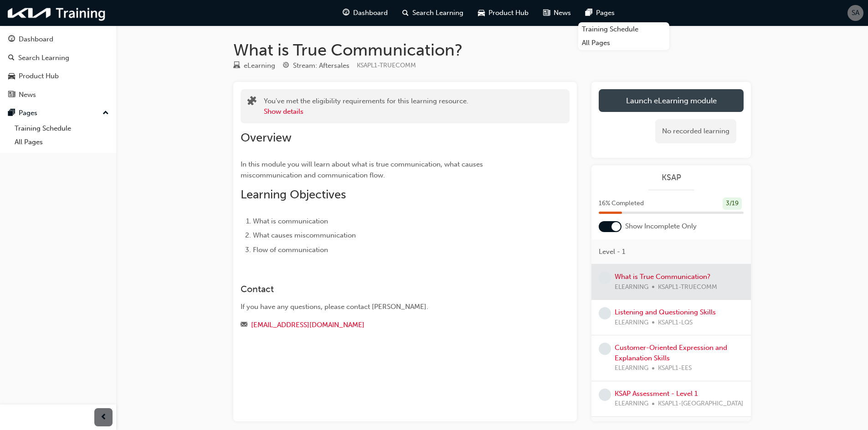 The width and height of the screenshot is (868, 430). What do you see at coordinates (285, 66) in the screenshot?
I see `span: target-icon` at bounding box center [285, 66].